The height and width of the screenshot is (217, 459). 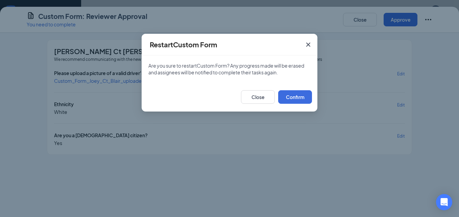 What do you see at coordinates (183, 45) in the screenshot?
I see `h4: Restart Custom Form` at bounding box center [183, 45].